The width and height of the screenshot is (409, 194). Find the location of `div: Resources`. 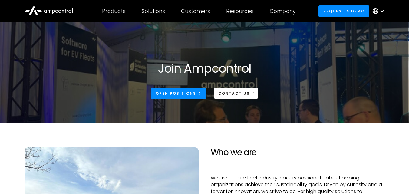

div: Resources is located at coordinates (240, 11).